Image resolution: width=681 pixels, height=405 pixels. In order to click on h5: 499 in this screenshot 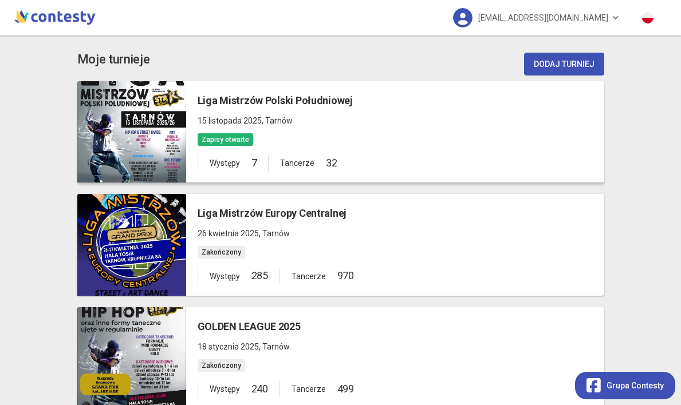, I will do `click(345, 389)`.